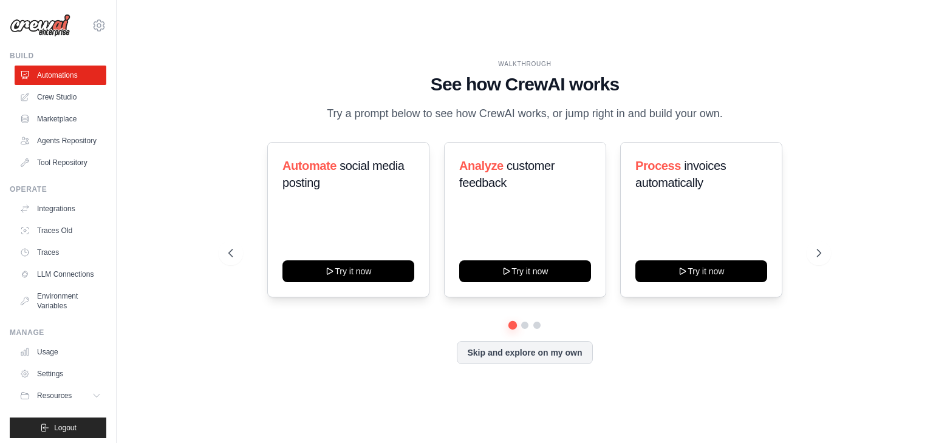 The image size is (933, 443). Describe the element at coordinates (60, 97) in the screenshot. I see `a: Crew Studio` at that location.